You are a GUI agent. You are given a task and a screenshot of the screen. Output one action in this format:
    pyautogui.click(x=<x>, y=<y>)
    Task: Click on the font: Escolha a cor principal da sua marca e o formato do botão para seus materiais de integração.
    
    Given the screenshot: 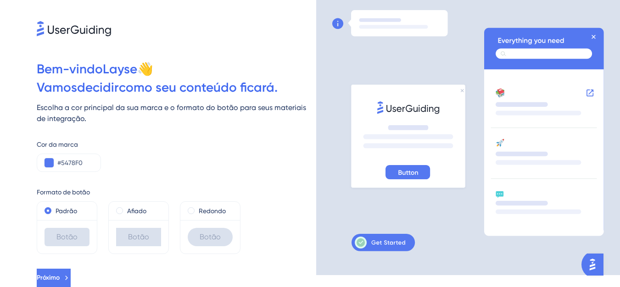 What is the action you would take?
    pyautogui.click(x=171, y=113)
    